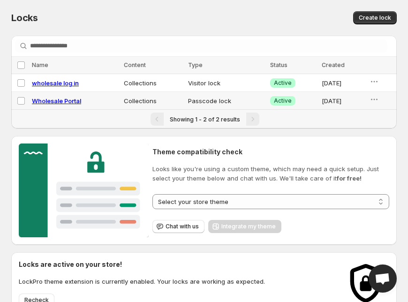 Image resolution: width=408 pixels, height=302 pixels. I want to click on a: Wholesale Portal, so click(56, 101).